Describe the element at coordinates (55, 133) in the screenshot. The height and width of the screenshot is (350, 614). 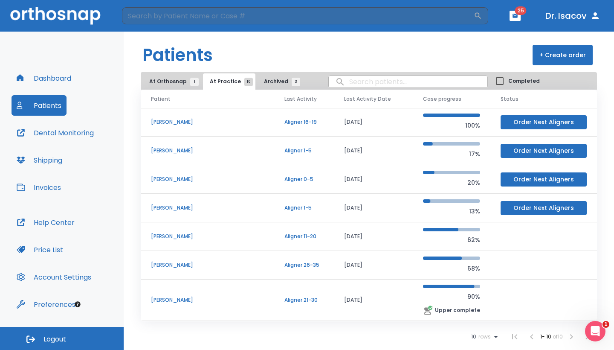
I see `button: Dental Monitoring` at that location.